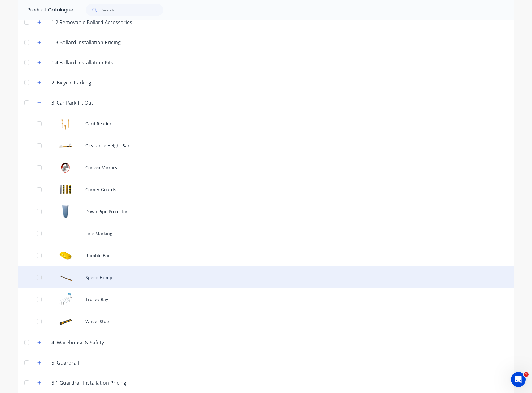 Image resolution: width=532 pixels, height=393 pixels. What do you see at coordinates (266, 167) in the screenshot?
I see `div: Convex MirrorsConvex Mirrors` at bounding box center [266, 167].